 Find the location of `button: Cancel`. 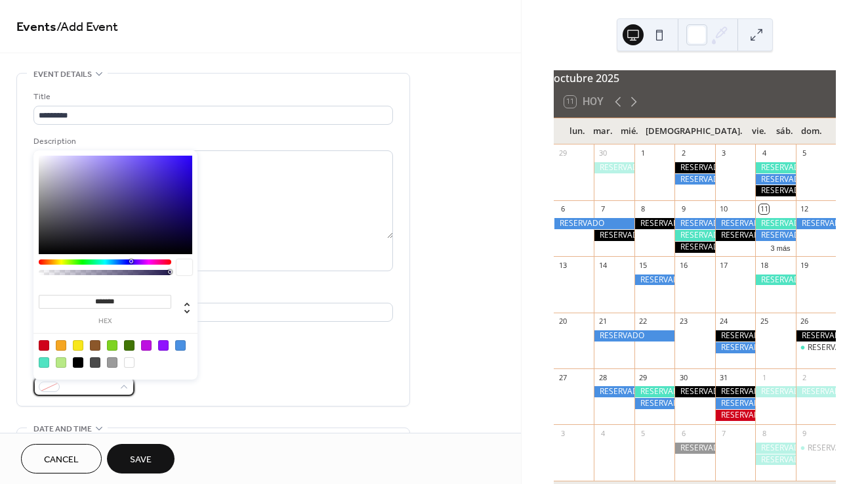

button: Cancel is located at coordinates (61, 458).